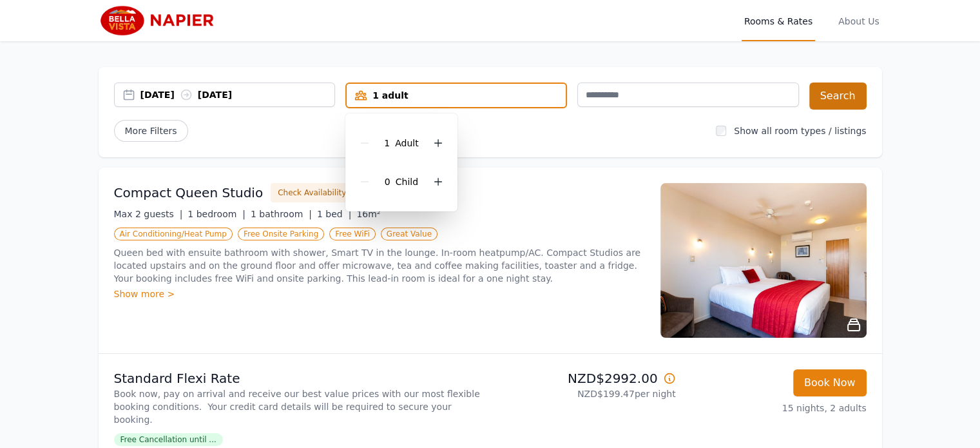 This screenshot has height=448, width=980. What do you see at coordinates (406, 143) in the screenshot?
I see `span: Adult` at bounding box center [406, 143].